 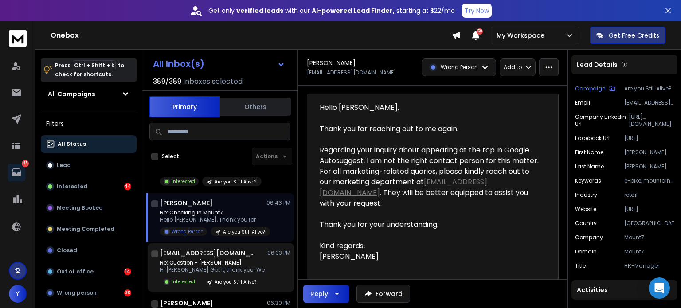 What do you see at coordinates (278, 303) in the screenshot?
I see `p: 06:30 PM` at bounding box center [278, 303].